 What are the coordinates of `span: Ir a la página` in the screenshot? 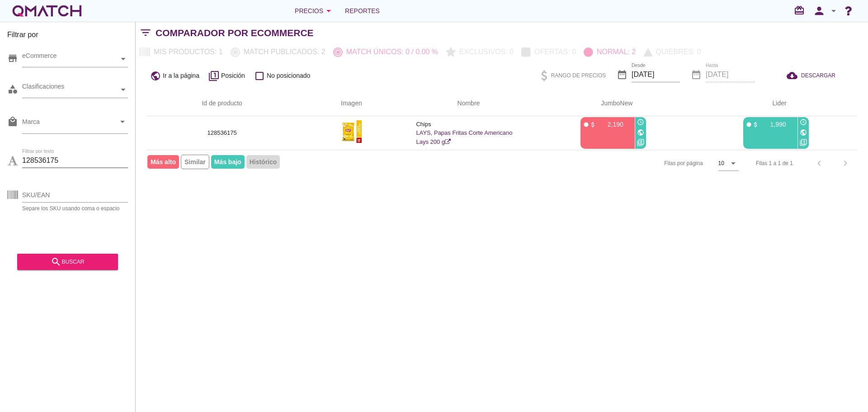 It's located at (181, 75).